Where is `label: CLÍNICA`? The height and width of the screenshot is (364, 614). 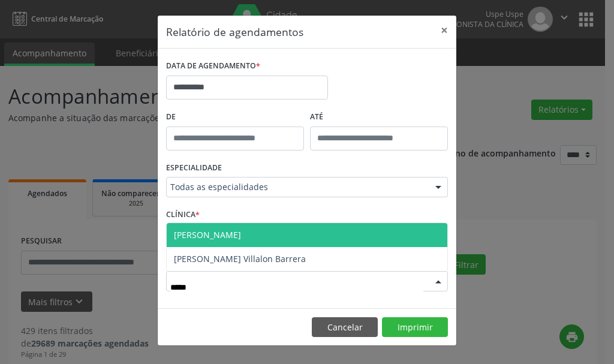
label: CLÍNICA is located at coordinates (183, 215).